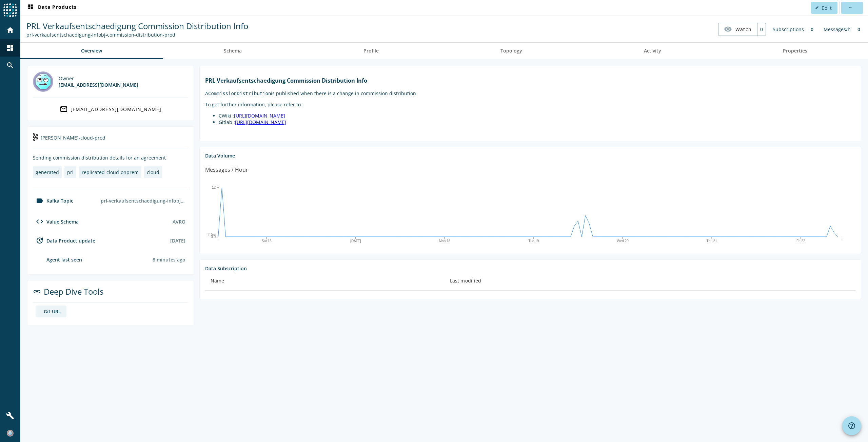  What do you see at coordinates (650, 282) in the screenshot?
I see `th: Last modified` at bounding box center [650, 282].